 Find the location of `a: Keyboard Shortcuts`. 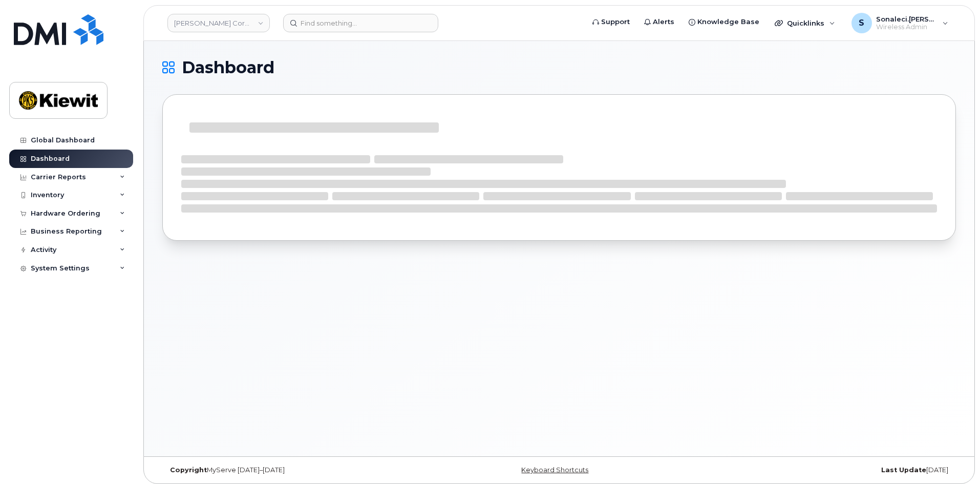

a: Keyboard Shortcuts is located at coordinates (555, 470).